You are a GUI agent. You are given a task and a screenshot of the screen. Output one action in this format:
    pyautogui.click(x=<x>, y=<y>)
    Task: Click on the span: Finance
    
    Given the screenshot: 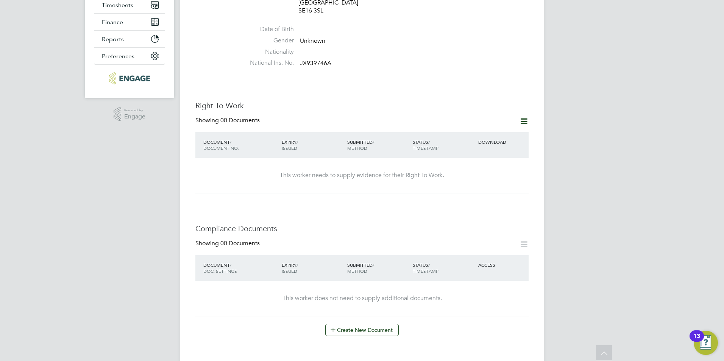 What is the action you would take?
    pyautogui.click(x=112, y=22)
    